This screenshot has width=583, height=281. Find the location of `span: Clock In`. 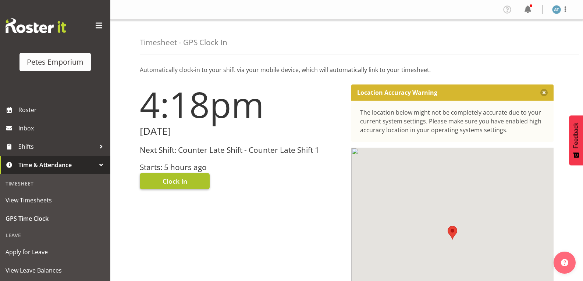

span: Clock In is located at coordinates (175, 181).